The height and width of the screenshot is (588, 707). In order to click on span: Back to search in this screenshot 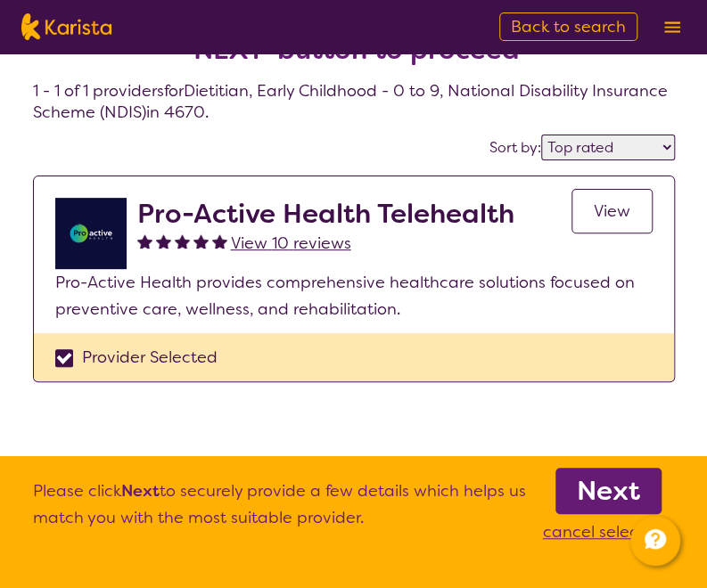, I will do `click(568, 27)`.